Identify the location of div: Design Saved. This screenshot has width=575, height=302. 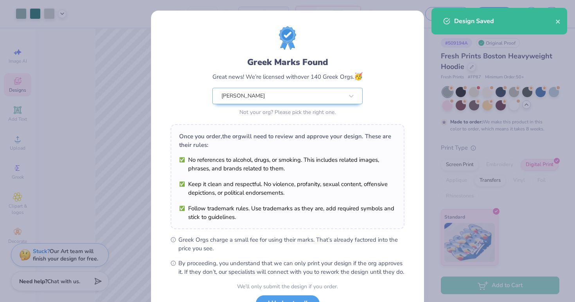
(505, 21).